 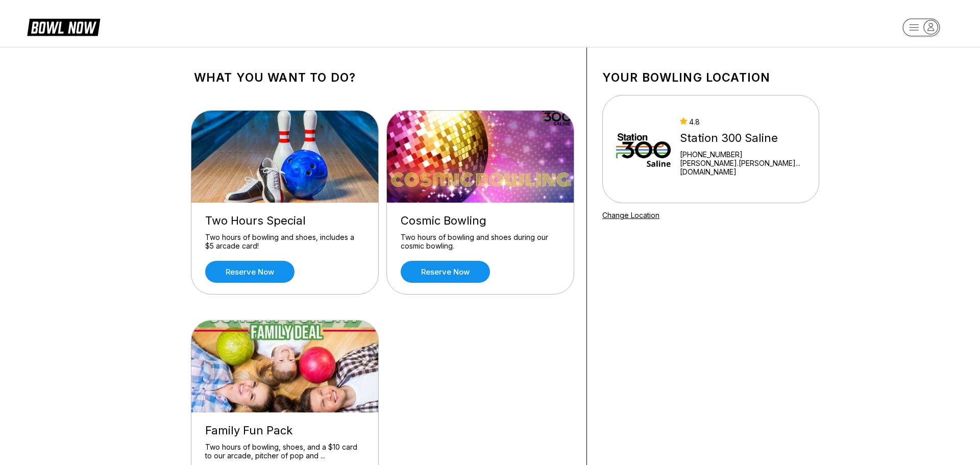 I want to click on img: Family Fun Pack, so click(x=285, y=367).